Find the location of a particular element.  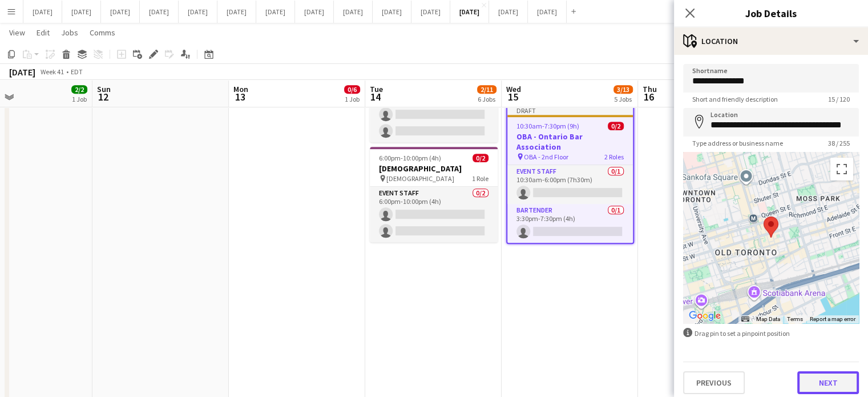

button: Toggle fullscreen view is located at coordinates (842, 169).